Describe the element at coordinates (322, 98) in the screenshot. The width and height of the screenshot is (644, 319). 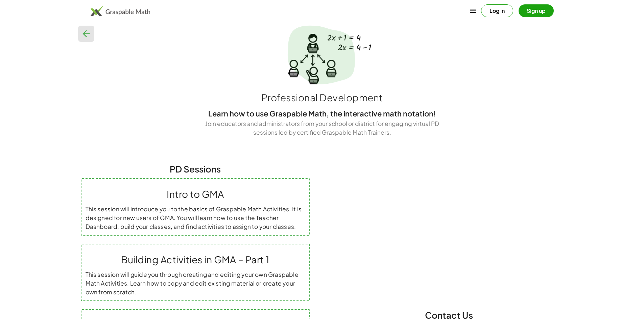
I see `h1: Professional Development` at that location.